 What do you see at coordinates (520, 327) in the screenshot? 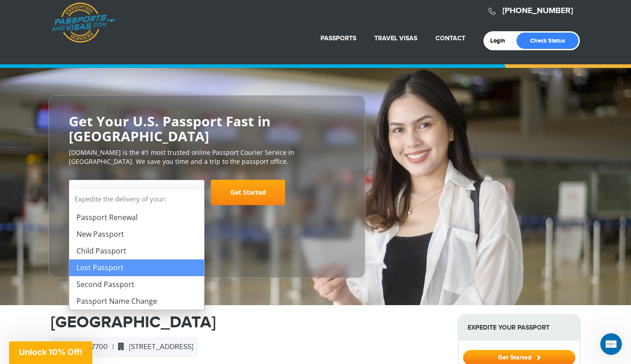
I see `strong: Expedite Your Passport` at bounding box center [520, 327].